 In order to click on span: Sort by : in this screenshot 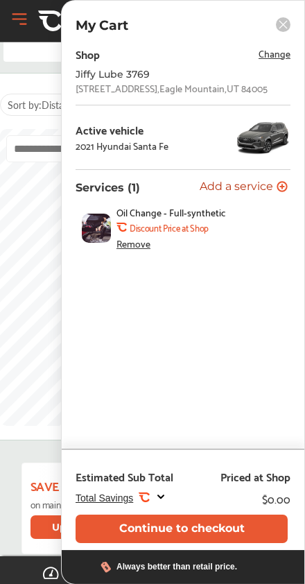, I will do `click(43, 105)`.